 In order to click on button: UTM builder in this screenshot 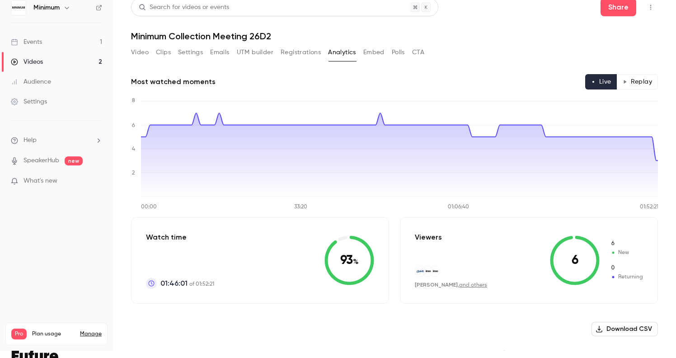, I will do `click(255, 52)`.